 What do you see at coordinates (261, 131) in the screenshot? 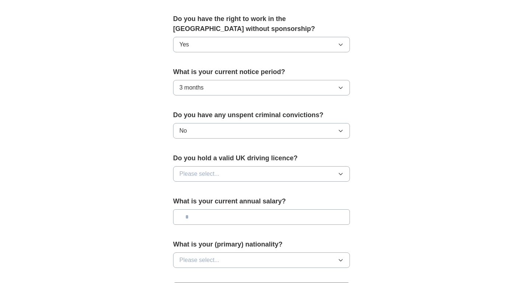
I see `button: No` at bounding box center [261, 131].